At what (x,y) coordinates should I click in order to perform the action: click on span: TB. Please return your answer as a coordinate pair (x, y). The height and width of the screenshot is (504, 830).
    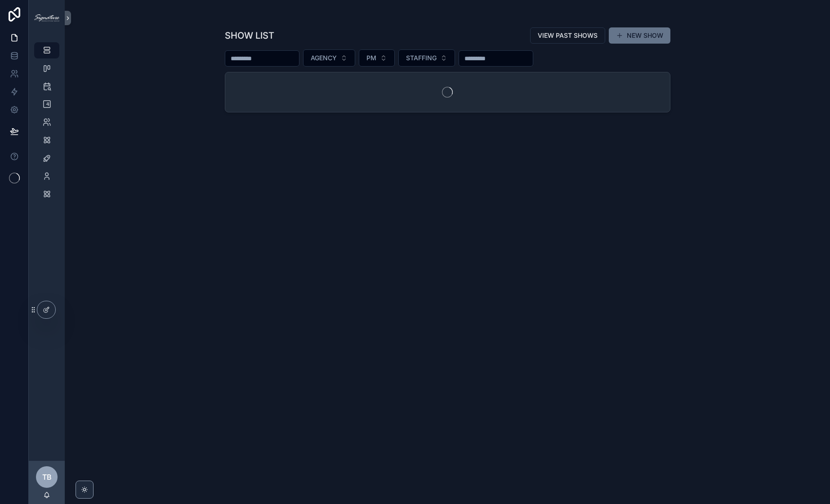
    Looking at the image, I should click on (47, 477).